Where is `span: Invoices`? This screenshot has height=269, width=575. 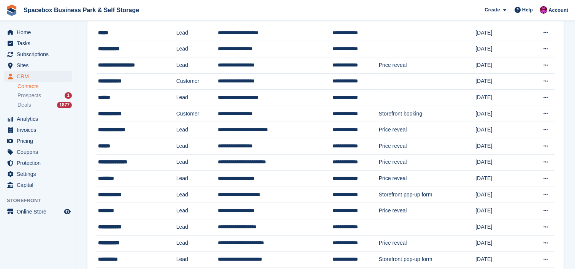 span: Invoices is located at coordinates (40, 130).